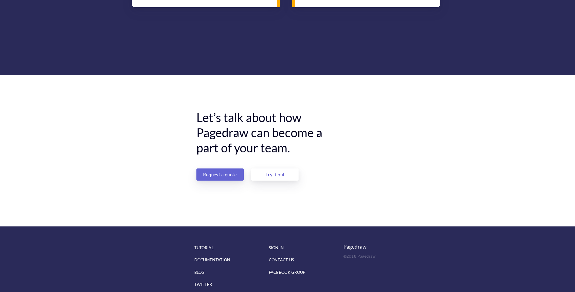 The height and width of the screenshot is (292, 575). I want to click on div: Let’s talk about how Pagedraw can become a part of your team., so click(260, 132).